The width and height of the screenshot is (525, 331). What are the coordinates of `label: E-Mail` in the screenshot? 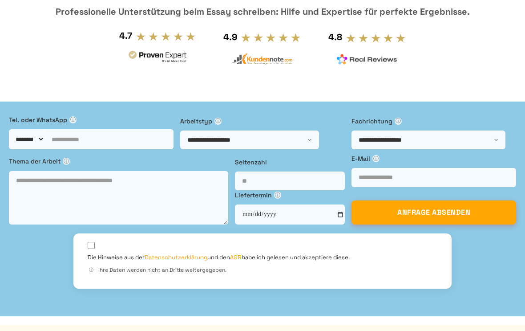 It's located at (434, 159).